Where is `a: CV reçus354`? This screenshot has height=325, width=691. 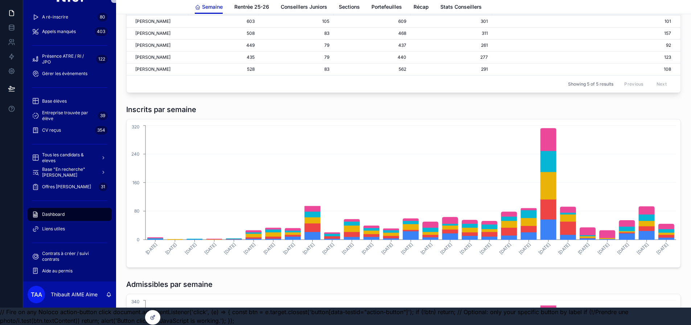 a: CV reçus354 is located at coordinates (70, 130).